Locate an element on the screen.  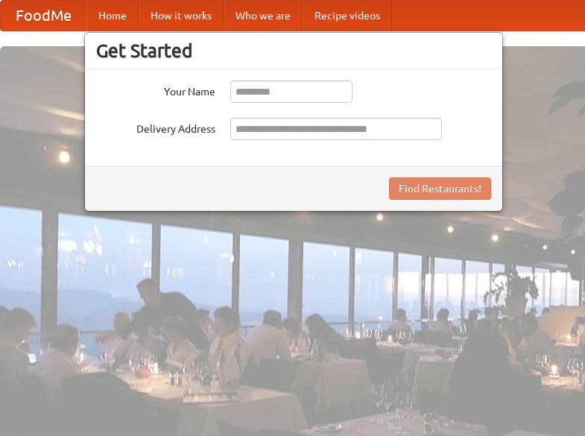
a: Recipe videos is located at coordinates (347, 16).